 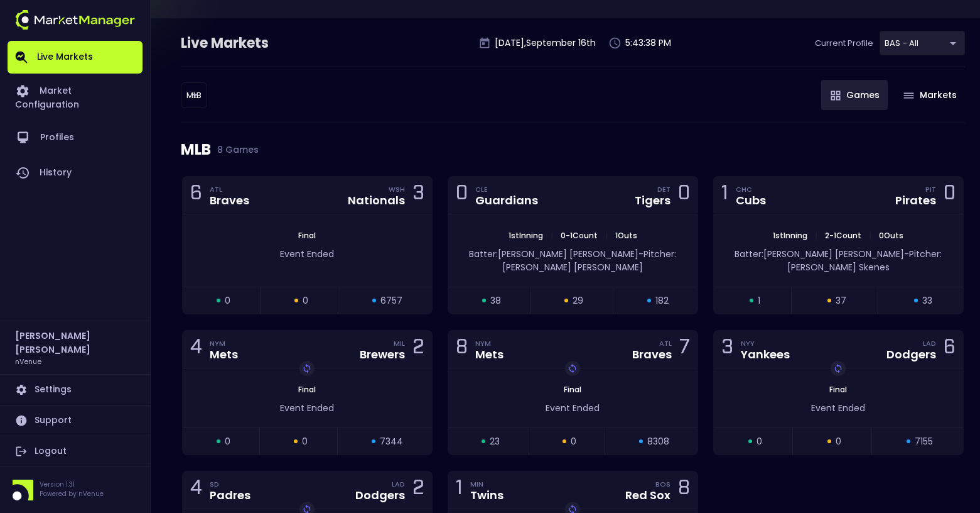 I want to click on div: BOS, so click(x=663, y=484).